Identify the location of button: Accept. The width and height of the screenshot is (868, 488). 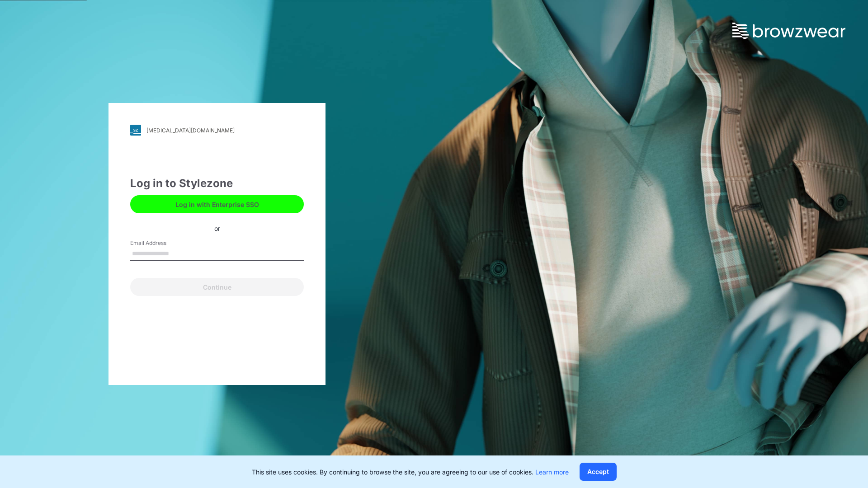
(598, 472).